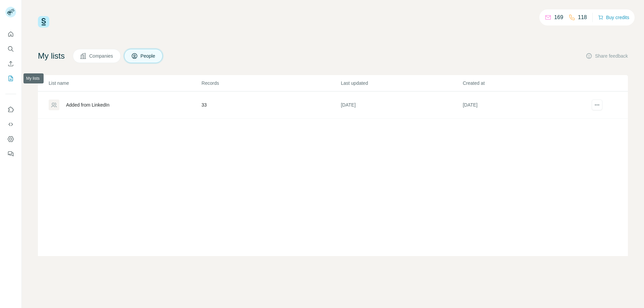 Image resolution: width=644 pixels, height=308 pixels. Describe the element at coordinates (271, 83) in the screenshot. I see `p: Records` at that location.